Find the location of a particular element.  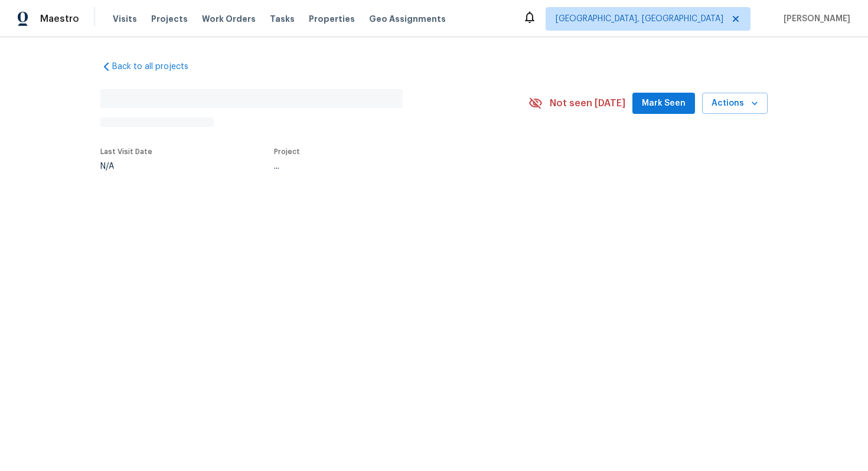

span: Projects is located at coordinates (170, 19).